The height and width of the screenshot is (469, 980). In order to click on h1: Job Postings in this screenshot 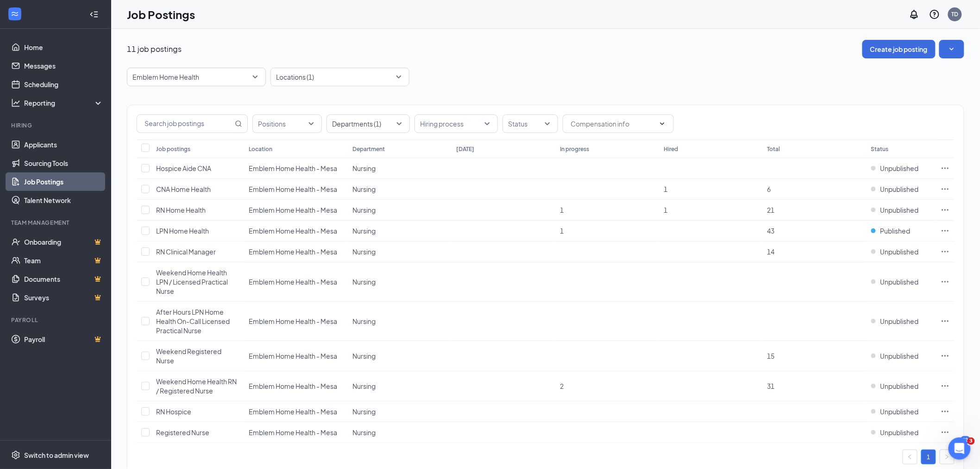, I will do `click(161, 14)`.